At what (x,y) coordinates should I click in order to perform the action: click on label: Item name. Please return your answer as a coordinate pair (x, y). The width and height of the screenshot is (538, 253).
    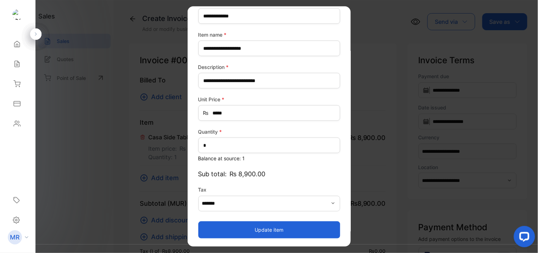
    Looking at the image, I should click on (269, 34).